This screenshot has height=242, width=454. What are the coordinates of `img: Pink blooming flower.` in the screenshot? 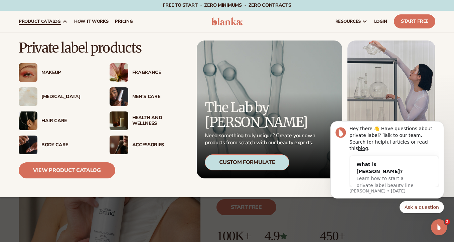 It's located at (119, 73).